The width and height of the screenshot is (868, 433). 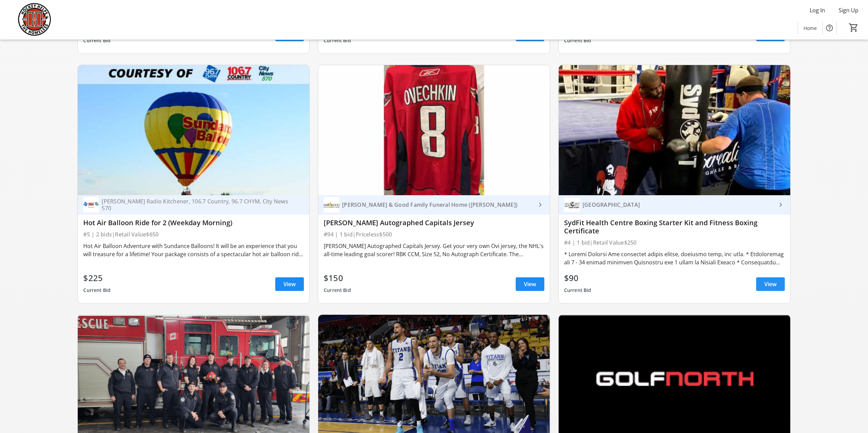 What do you see at coordinates (829, 28) in the screenshot?
I see `button: Help` at bounding box center [829, 28].